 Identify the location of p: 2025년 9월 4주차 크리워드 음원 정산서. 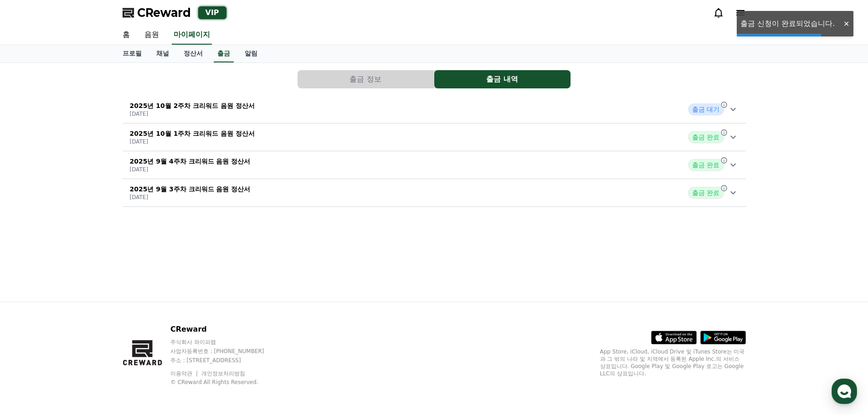
(190, 161).